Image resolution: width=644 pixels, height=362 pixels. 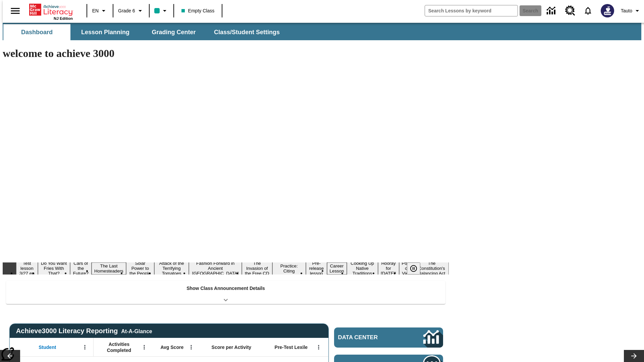 I want to click on a: Notifications, so click(x=588, y=11).